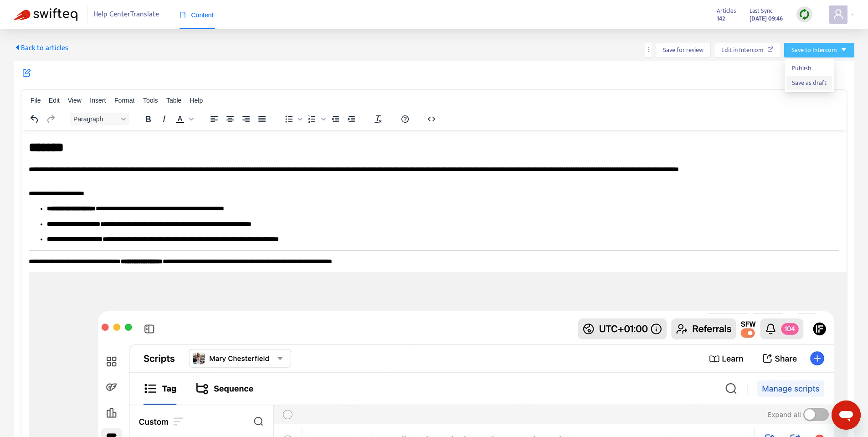  I want to click on button: Block Paragraph, so click(99, 119).